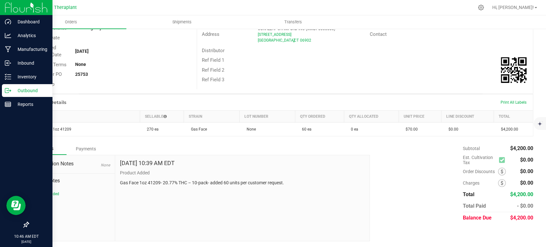  I want to click on inline-svg: Inventory, so click(8, 77).